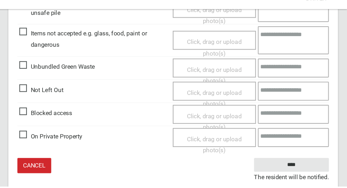 This screenshot has height=188, width=347. Describe the element at coordinates (55, 168) in the screenshot. I see `a: Cancel` at that location.